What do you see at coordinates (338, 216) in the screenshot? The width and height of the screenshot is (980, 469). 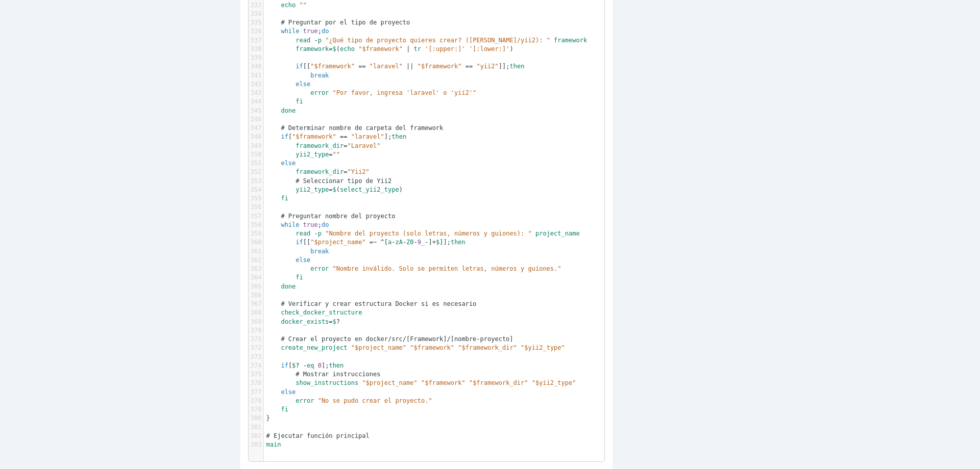 I see `span: # Preguntar nombre del proyecto` at bounding box center [338, 216].